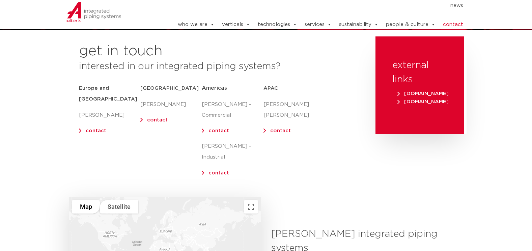  What do you see at coordinates (310, 6) in the screenshot?
I see `nav: Menu` at bounding box center [310, 6].